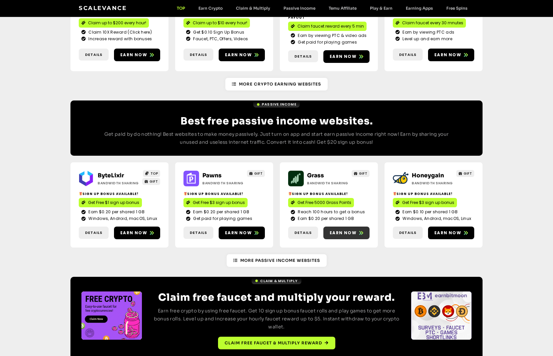  What do you see at coordinates (428, 175) in the screenshot?
I see `a: Honeygain` at bounding box center [428, 175].